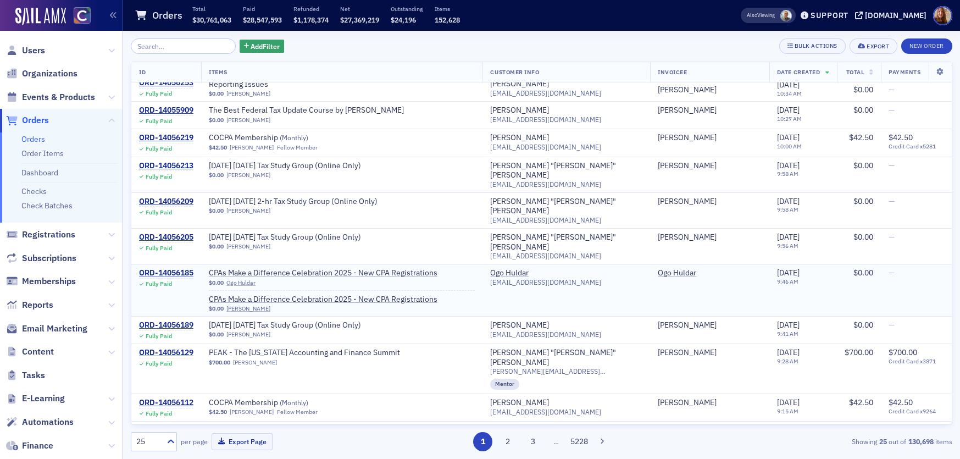 Image resolution: width=960 pixels, height=459 pixels. I want to click on p: Outstanding, so click(407, 9).